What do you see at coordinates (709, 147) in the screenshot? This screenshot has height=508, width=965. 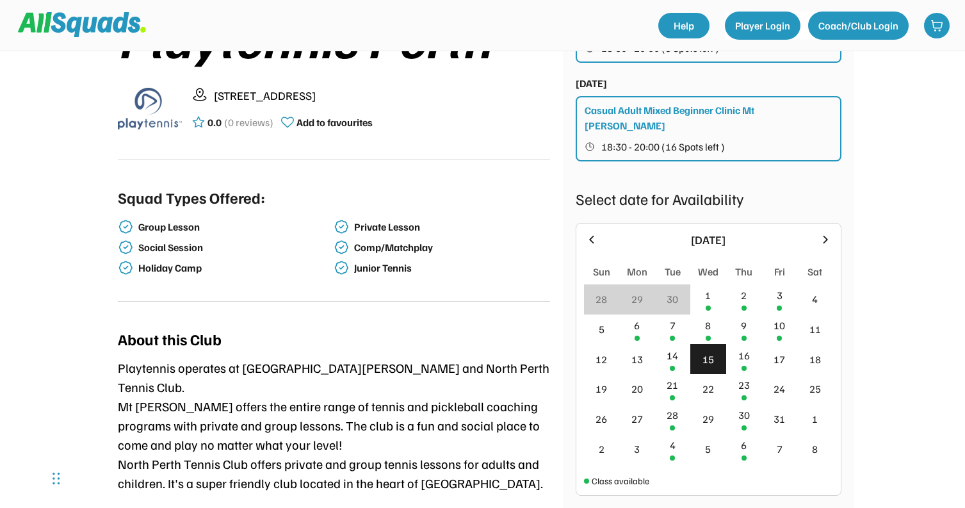 I see `button: 18:30 - 20:00 (16 Spots left )` at bounding box center [709, 147].